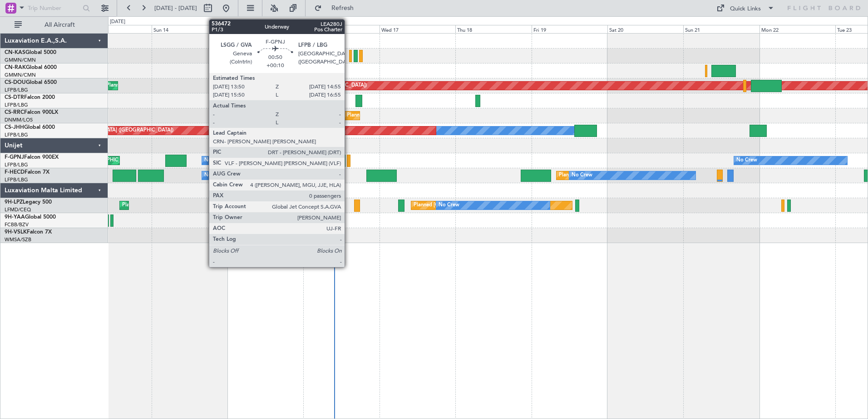 The width and height of the screenshot is (868, 419). I want to click on div: Sun 21, so click(720, 29).